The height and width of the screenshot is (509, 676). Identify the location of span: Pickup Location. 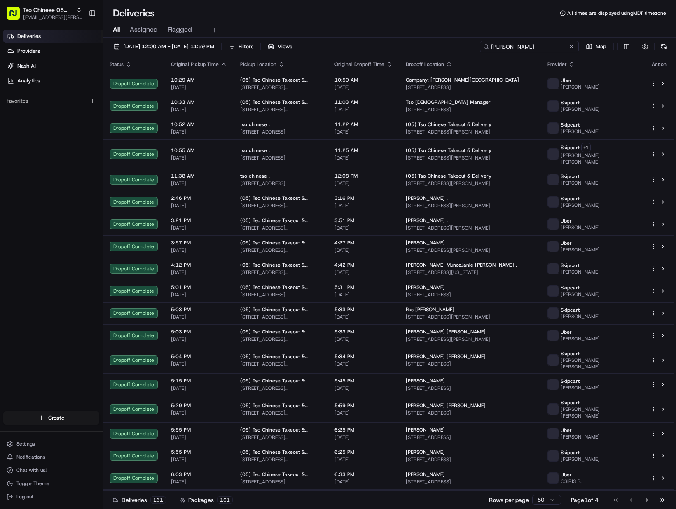
(258, 64).